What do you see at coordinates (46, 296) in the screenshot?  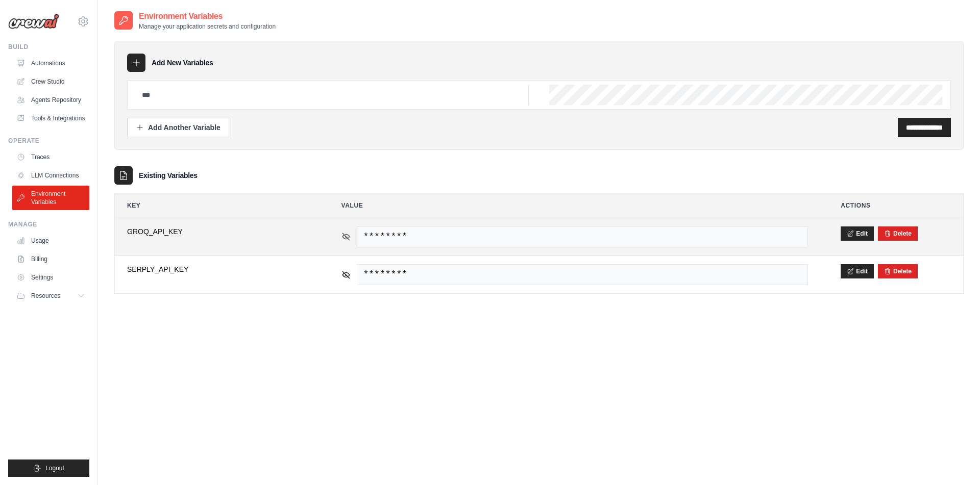 I see `span: Resources` at bounding box center [46, 296].